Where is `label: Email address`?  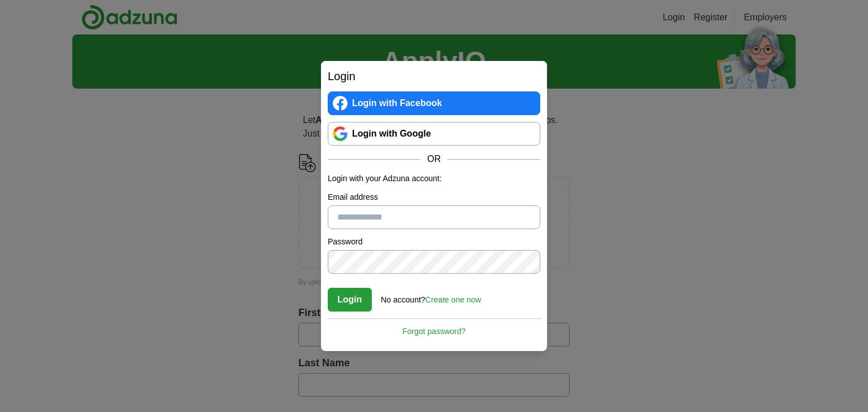 label: Email address is located at coordinates (434, 197).